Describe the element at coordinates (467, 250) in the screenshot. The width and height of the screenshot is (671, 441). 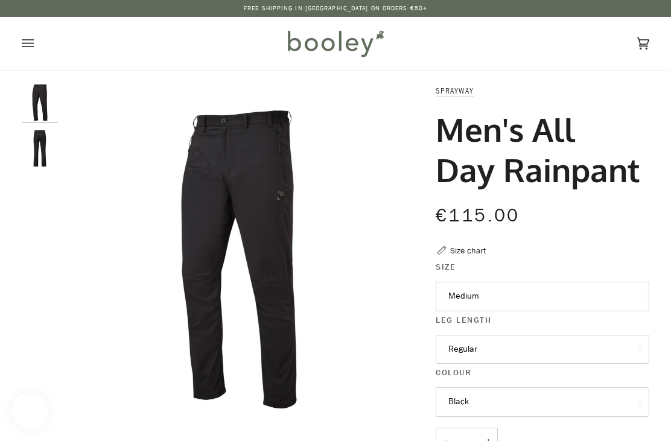
I see `div: Size chart` at that location.